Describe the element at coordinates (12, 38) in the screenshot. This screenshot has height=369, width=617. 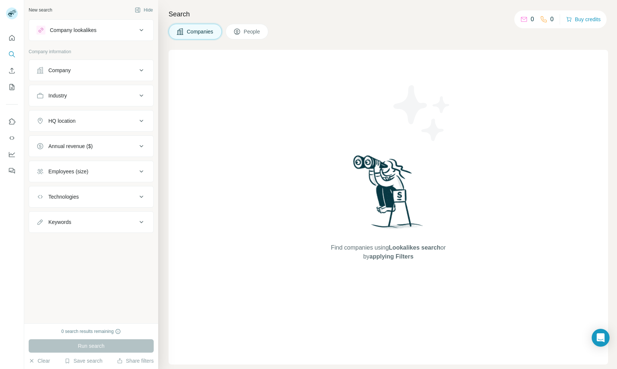
I see `button: Quick start` at that location.